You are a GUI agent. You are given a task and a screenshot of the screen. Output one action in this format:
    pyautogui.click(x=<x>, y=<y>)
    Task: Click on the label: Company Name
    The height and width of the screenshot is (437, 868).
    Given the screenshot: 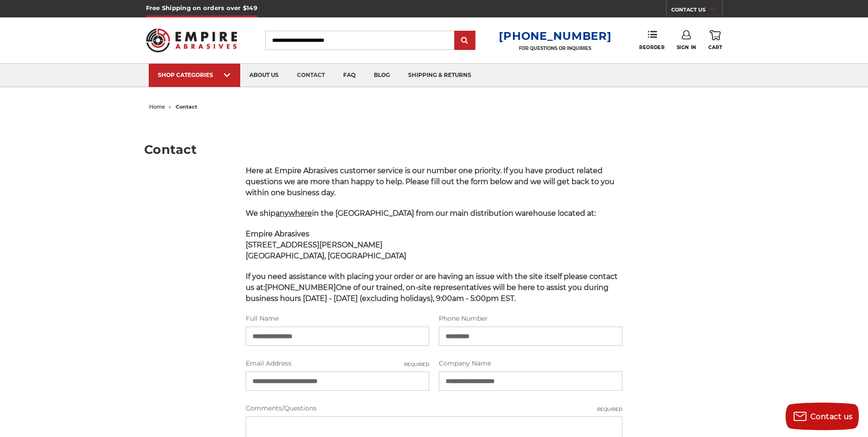 What is the action you would take?
    pyautogui.click(x=530, y=363)
    